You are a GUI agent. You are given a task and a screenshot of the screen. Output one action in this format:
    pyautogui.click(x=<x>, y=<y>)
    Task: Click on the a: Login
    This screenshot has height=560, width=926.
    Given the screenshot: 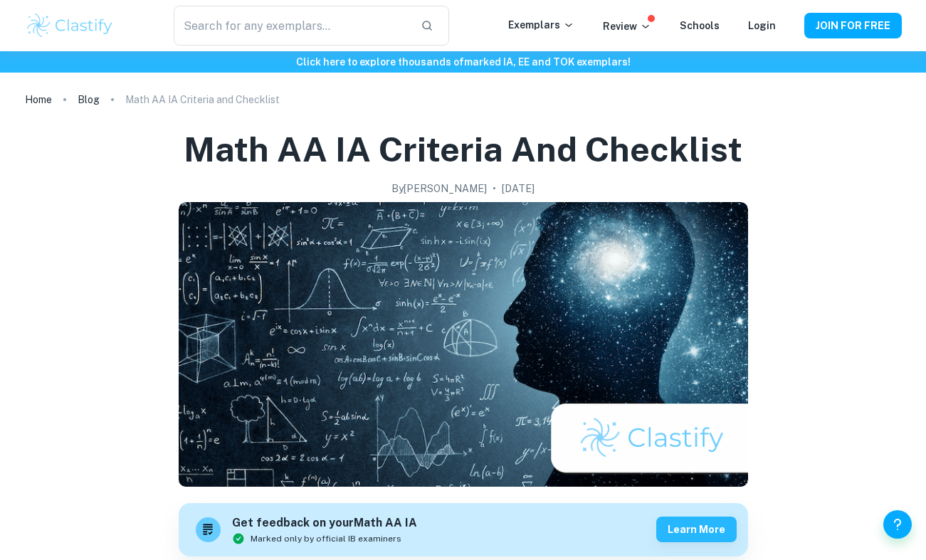 What is the action you would take?
    pyautogui.click(x=761, y=26)
    